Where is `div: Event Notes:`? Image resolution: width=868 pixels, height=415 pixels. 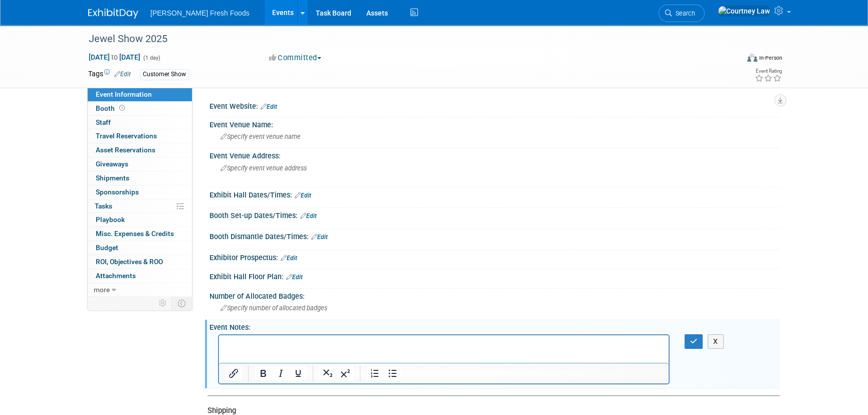
div: Event Notes: is located at coordinates (495, 326).